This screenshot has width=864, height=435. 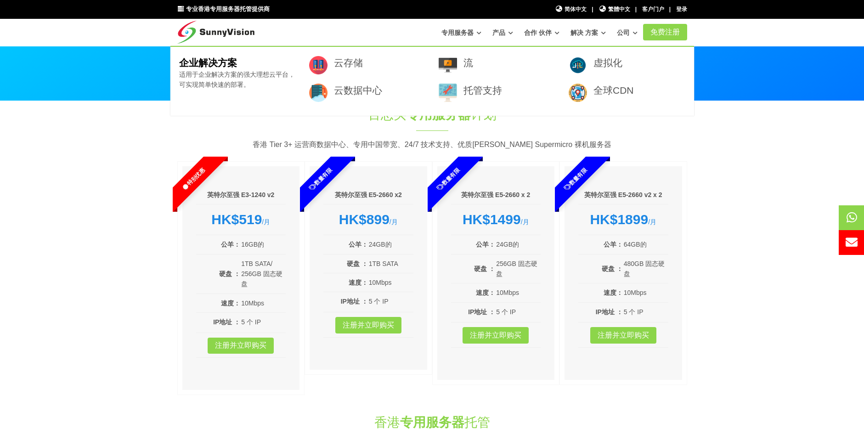 I want to click on a: 流, so click(x=468, y=62).